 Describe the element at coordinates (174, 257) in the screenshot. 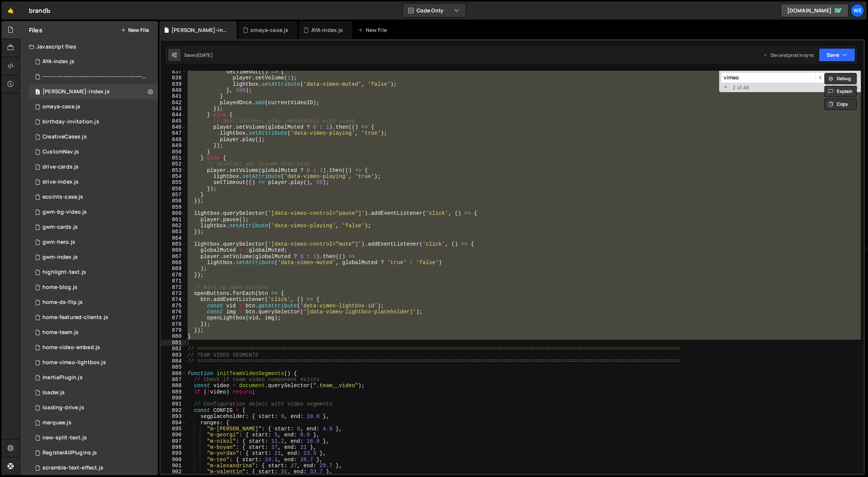

I see `div: 867` at that location.